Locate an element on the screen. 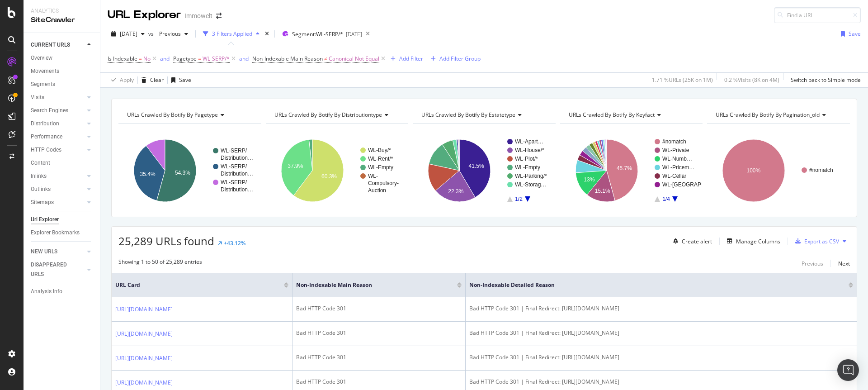  button: Save is located at coordinates (849, 34).